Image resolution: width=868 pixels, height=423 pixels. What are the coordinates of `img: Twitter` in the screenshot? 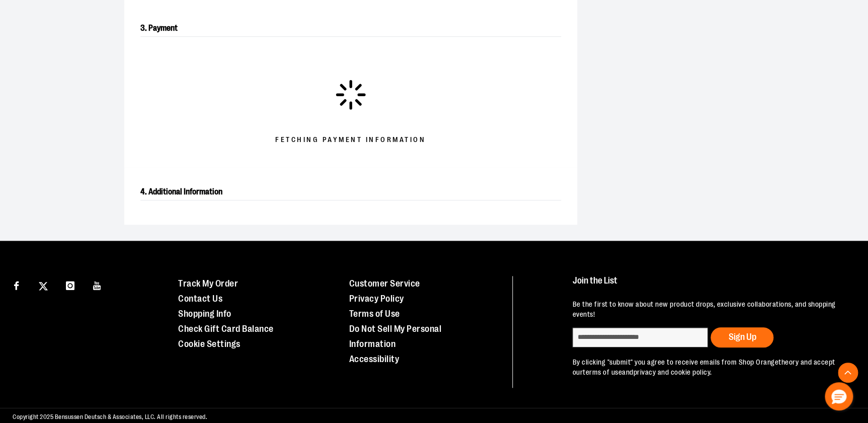 It's located at (43, 286).